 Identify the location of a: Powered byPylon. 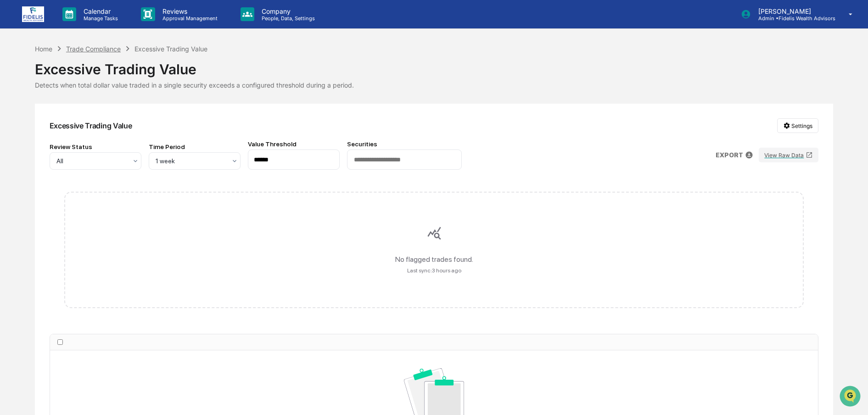
(88, 159).